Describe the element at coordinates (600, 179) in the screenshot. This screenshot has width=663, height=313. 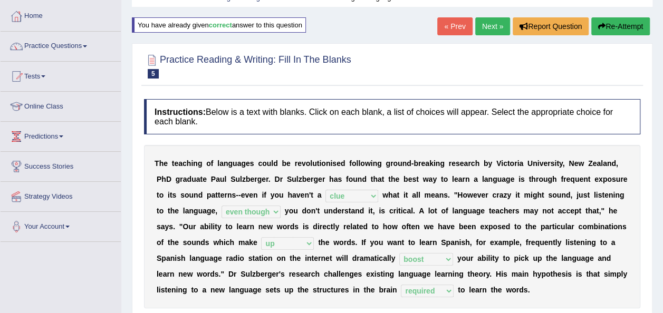
I see `b: x` at that location.